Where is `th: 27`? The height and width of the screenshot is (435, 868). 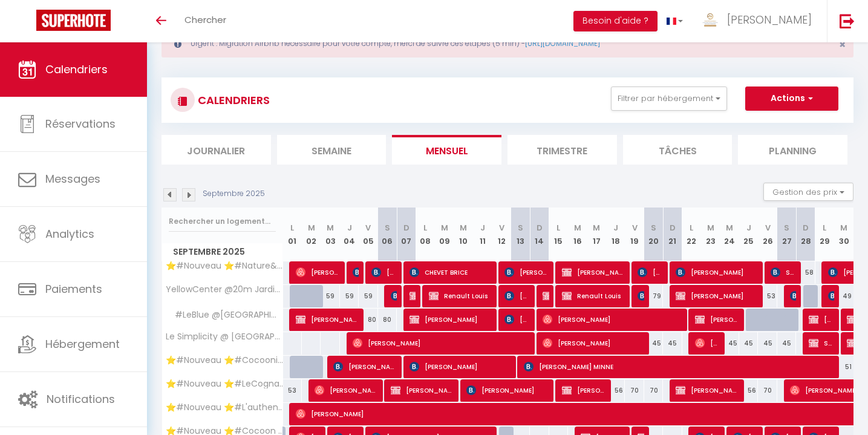
th: 27 is located at coordinates (787, 234).